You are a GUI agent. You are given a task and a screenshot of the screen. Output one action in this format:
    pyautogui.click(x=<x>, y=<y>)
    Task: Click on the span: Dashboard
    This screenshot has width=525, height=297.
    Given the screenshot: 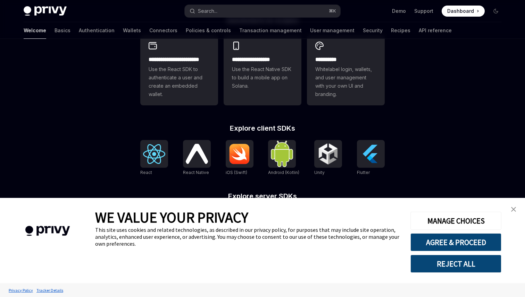 What is the action you would take?
    pyautogui.click(x=460, y=11)
    